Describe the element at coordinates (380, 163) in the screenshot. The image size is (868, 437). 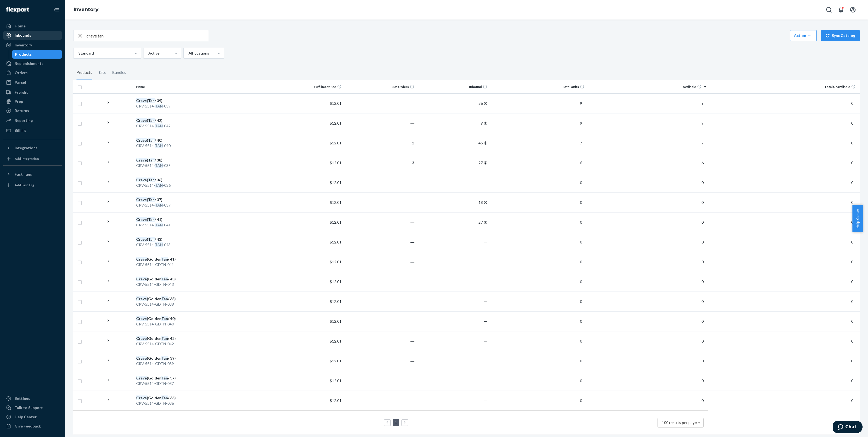
I see `td: 3` at that location.